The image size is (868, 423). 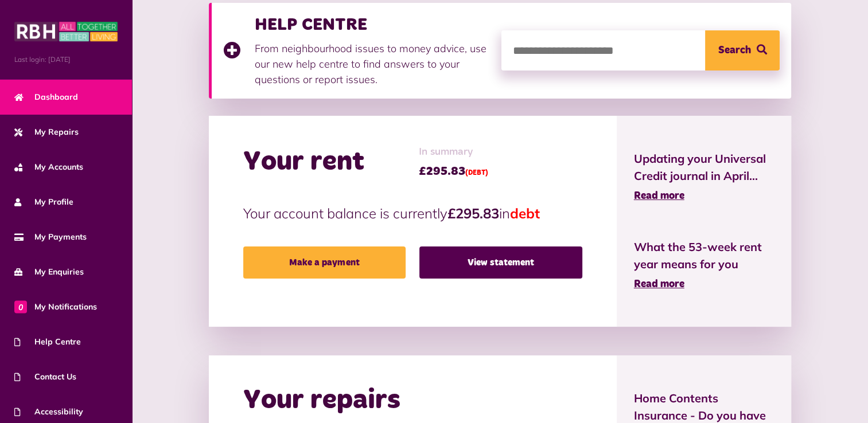 I want to click on span: £295.83, so click(x=453, y=171).